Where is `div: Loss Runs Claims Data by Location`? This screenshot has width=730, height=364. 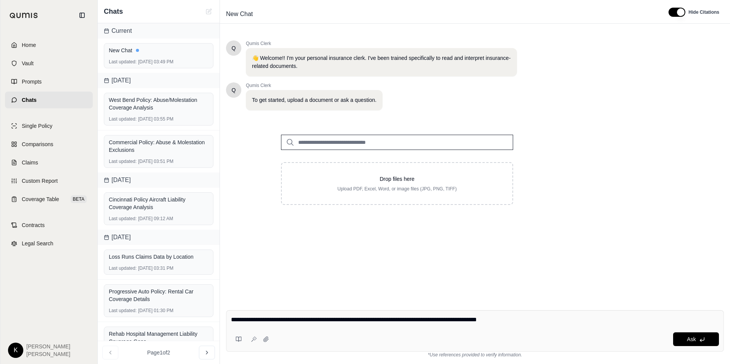 div: Loss Runs Claims Data by Location is located at coordinates (159, 257).